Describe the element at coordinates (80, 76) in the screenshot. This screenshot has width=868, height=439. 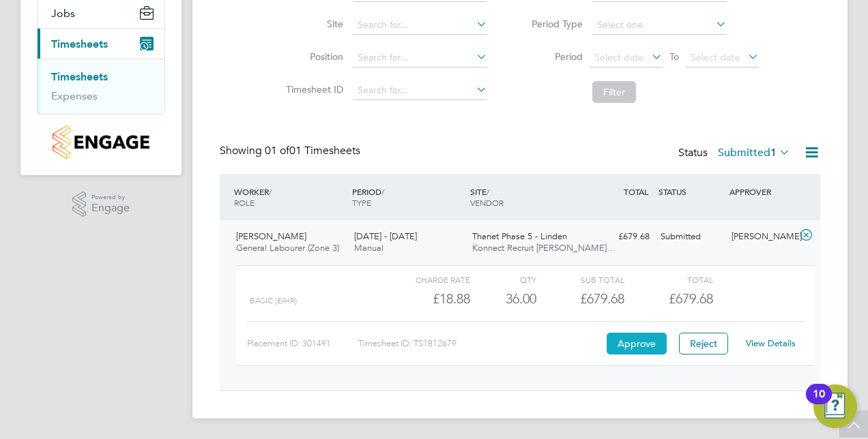
I see `a: Timesheets` at that location.